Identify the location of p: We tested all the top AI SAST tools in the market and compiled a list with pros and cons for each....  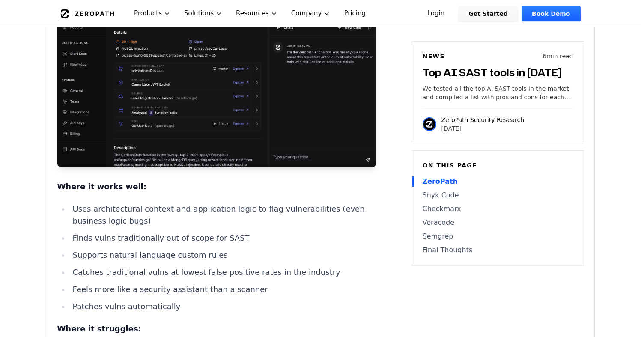
(498, 93).